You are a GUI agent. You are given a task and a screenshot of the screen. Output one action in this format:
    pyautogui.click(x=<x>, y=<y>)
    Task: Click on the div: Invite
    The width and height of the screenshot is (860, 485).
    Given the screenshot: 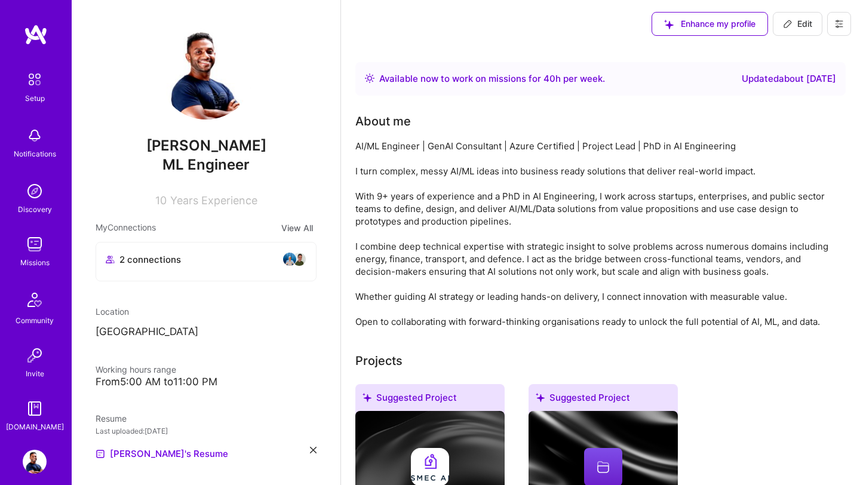 What is the action you would take?
    pyautogui.click(x=35, y=373)
    